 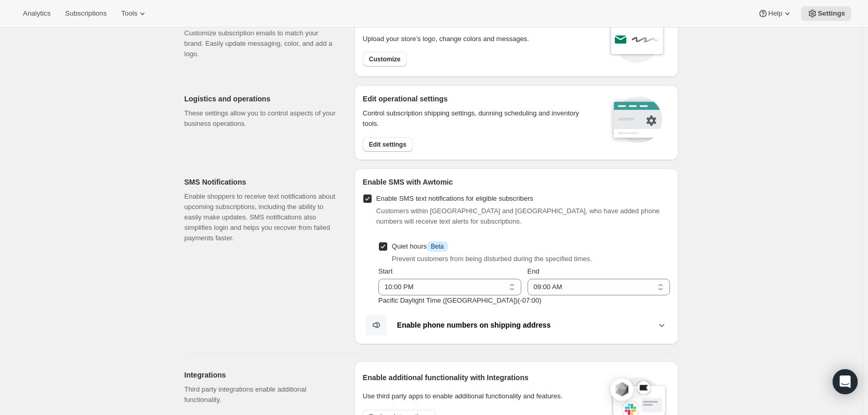 What do you see at coordinates (437, 246) in the screenshot?
I see `span: Beta` at bounding box center [437, 246].